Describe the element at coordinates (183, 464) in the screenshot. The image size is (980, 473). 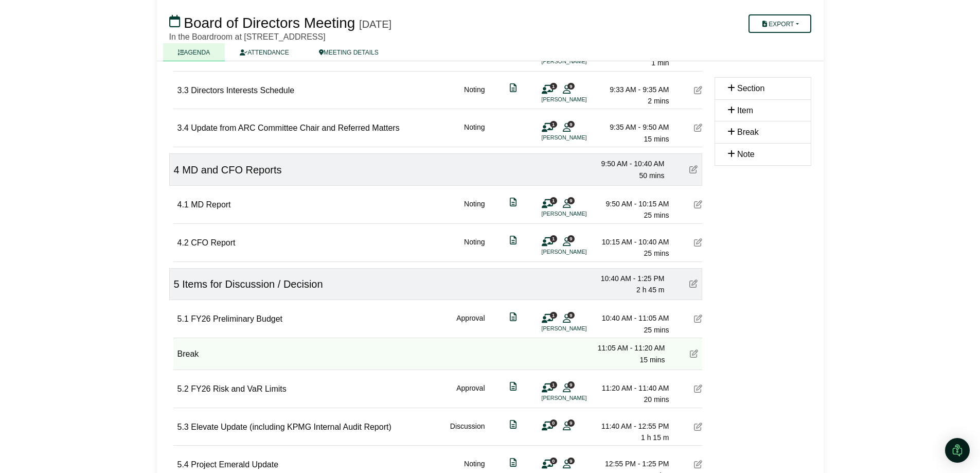
I see `span: 5.4` at that location.